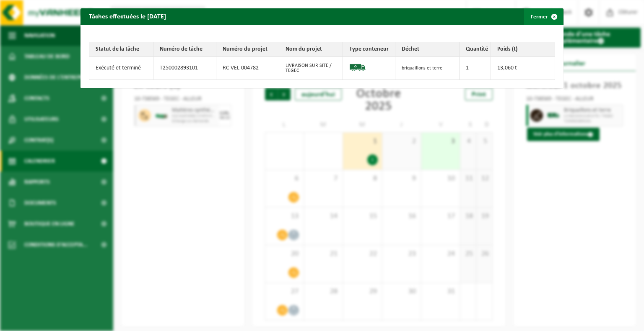 The height and width of the screenshot is (331, 644). Describe the element at coordinates (544, 17) in the screenshot. I see `button: Fermer` at that location.